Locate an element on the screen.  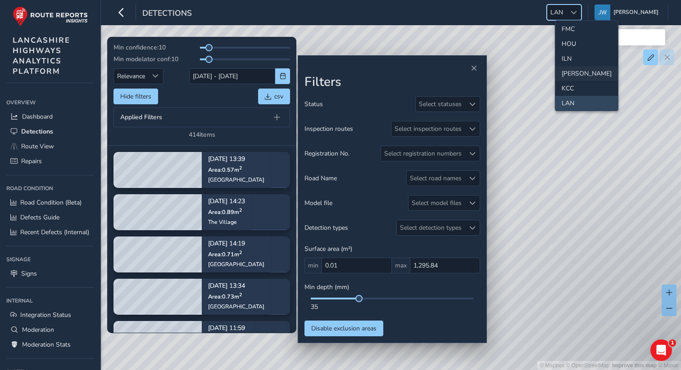
span: Relevance is located at coordinates (131, 76).